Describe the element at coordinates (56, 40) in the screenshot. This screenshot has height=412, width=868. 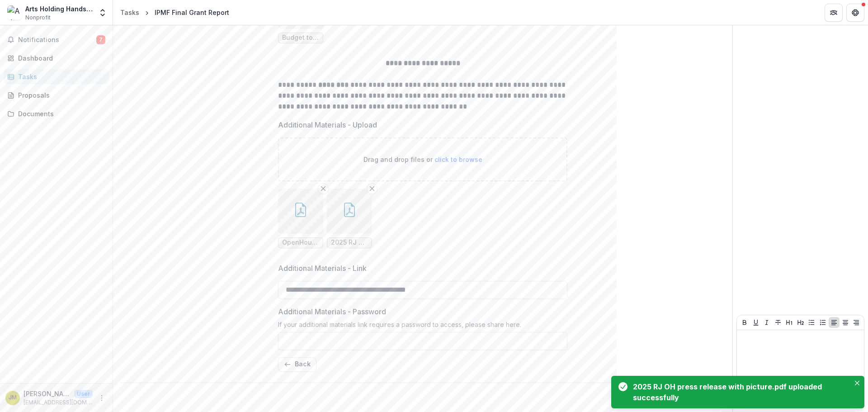
I see `button: Notifications7` at that location.